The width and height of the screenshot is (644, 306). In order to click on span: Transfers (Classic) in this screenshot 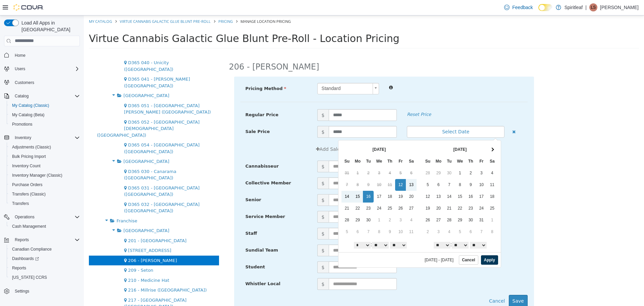, I will do `click(45, 194)`.